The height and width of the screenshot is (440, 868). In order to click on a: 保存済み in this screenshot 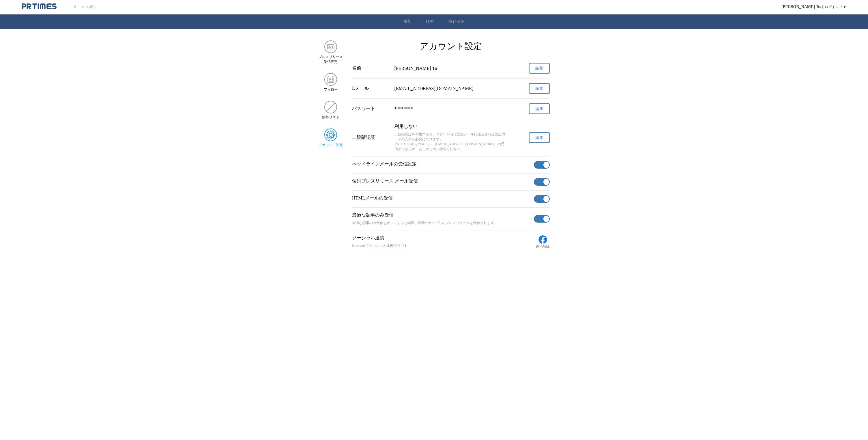, I will do `click(457, 22)`.